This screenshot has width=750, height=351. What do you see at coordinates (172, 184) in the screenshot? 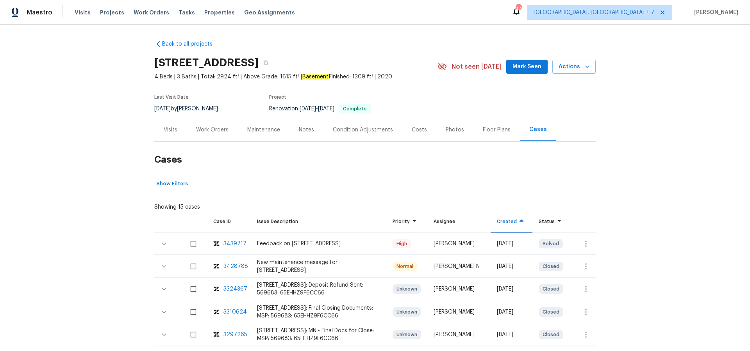
I see `span: Show Filters` at bounding box center [172, 184].